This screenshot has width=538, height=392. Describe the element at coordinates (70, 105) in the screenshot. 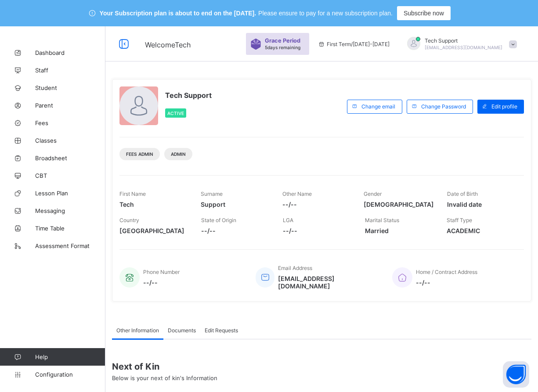

I see `span: Parent` at that location.